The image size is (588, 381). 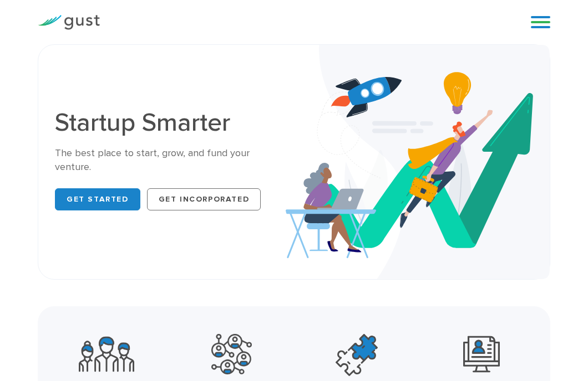 I want to click on div: The best place to start, grow, and fund your venture., so click(x=170, y=160).